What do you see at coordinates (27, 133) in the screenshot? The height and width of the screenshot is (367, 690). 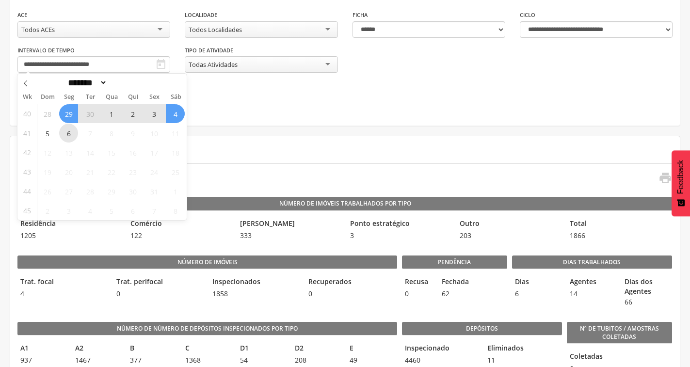 I see `span: 41` at bounding box center [27, 133].